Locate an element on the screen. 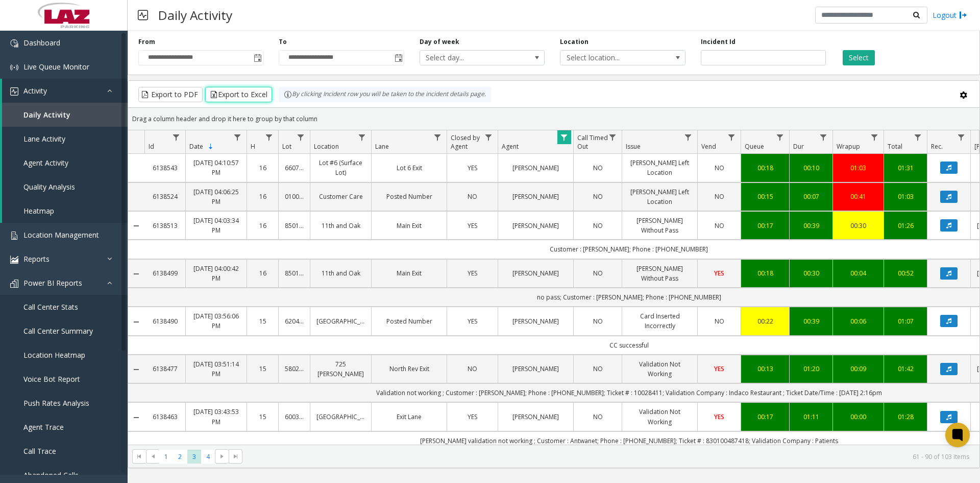  span: Go to the last page is located at coordinates (235, 456).